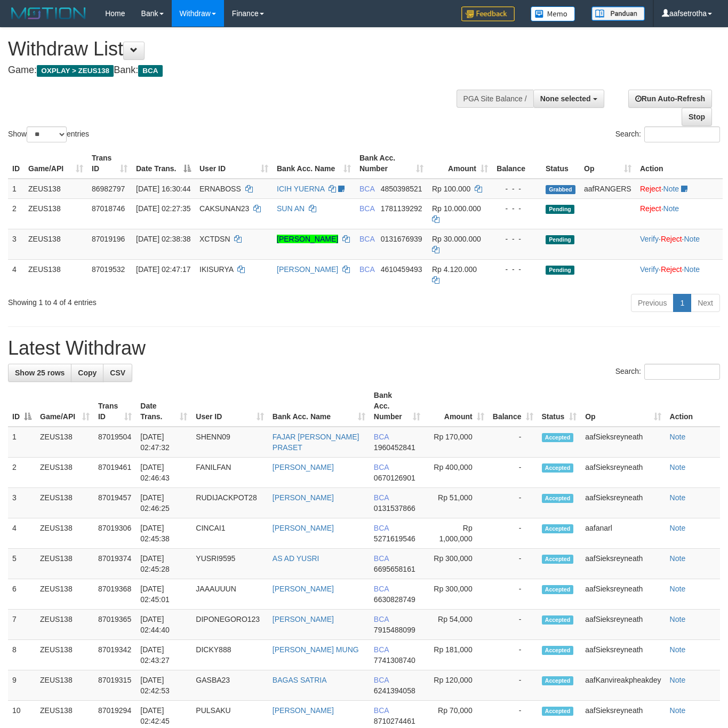  What do you see at coordinates (667, 134) in the screenshot?
I see `label: Search:` at bounding box center [667, 134].